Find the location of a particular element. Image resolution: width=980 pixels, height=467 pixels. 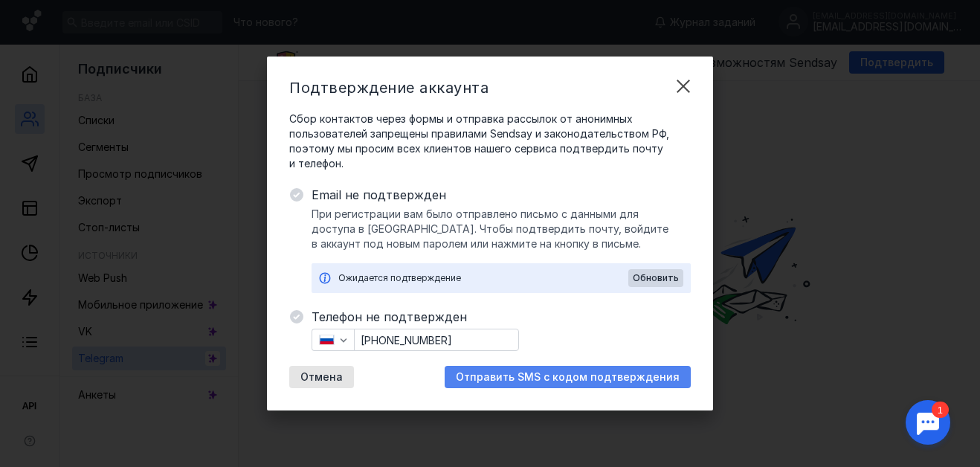

span: Обновить is located at coordinates (656, 279).